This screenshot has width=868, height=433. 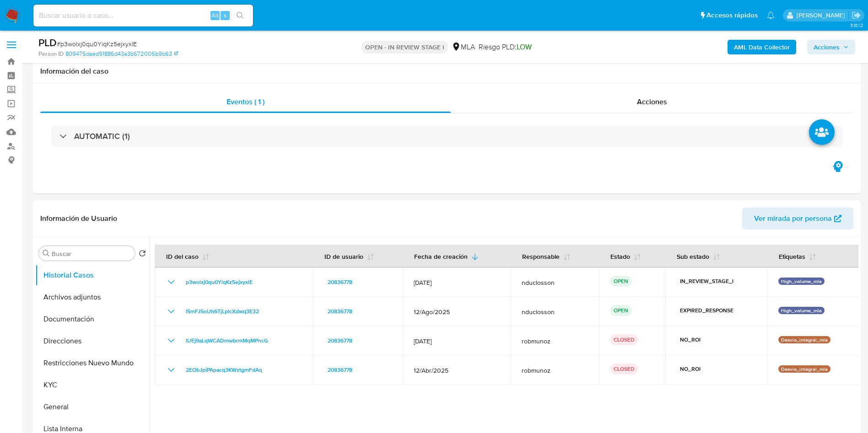 What do you see at coordinates (404, 47) in the screenshot?
I see `p: OPEN - IN REVIEW STAGE I` at bounding box center [404, 47].